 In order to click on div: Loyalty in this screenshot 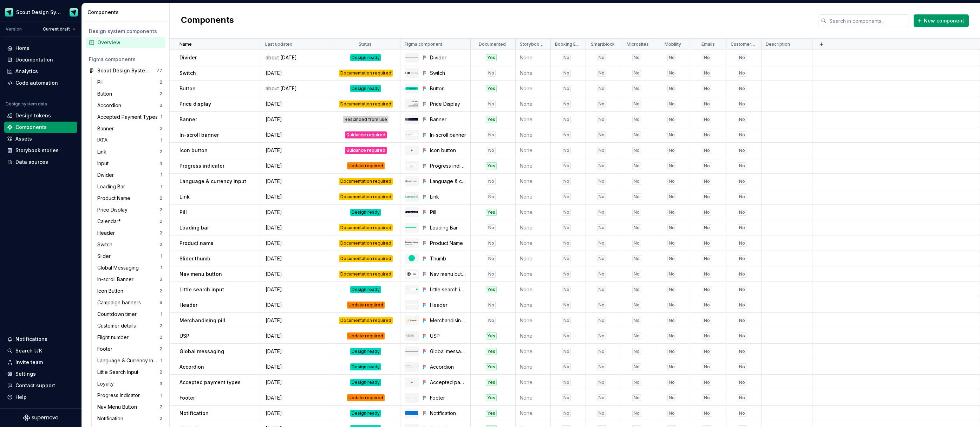, I will do `click(107, 384)`.